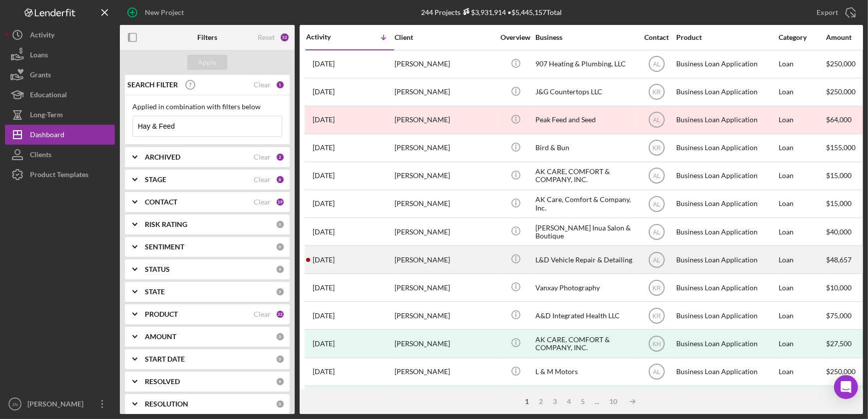 This screenshot has width=868, height=419. What do you see at coordinates (528, 402) in the screenshot?
I see `div: 1` at bounding box center [528, 402].